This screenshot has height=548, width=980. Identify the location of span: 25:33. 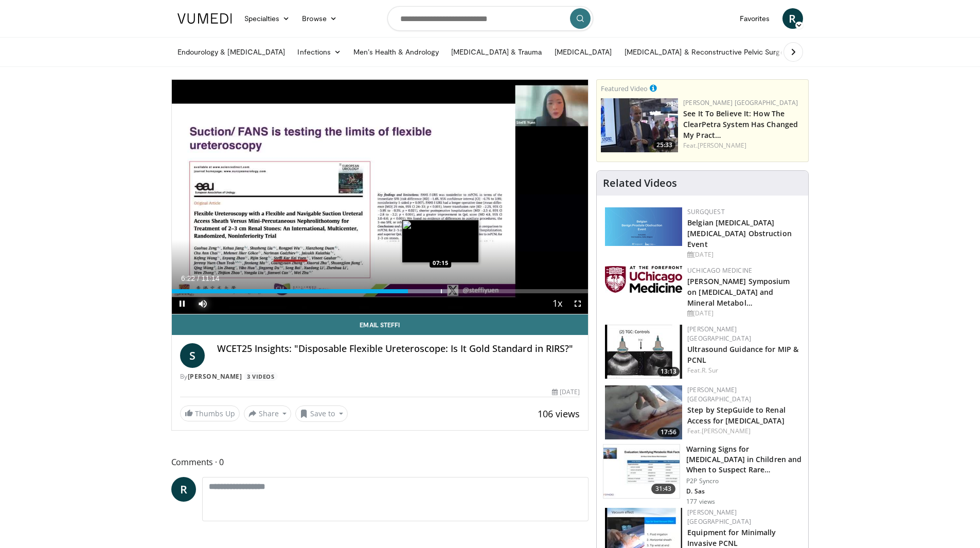
(664, 145).